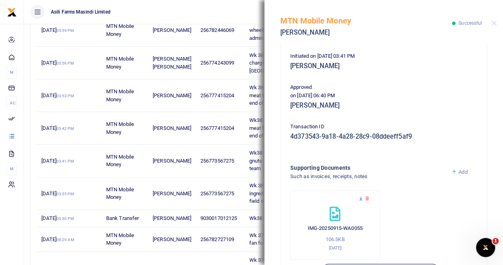 The height and width of the screenshot is (265, 503). I want to click on span: Wk 37 07 04 purchase of fan for kilak clinic, so click(278, 239).